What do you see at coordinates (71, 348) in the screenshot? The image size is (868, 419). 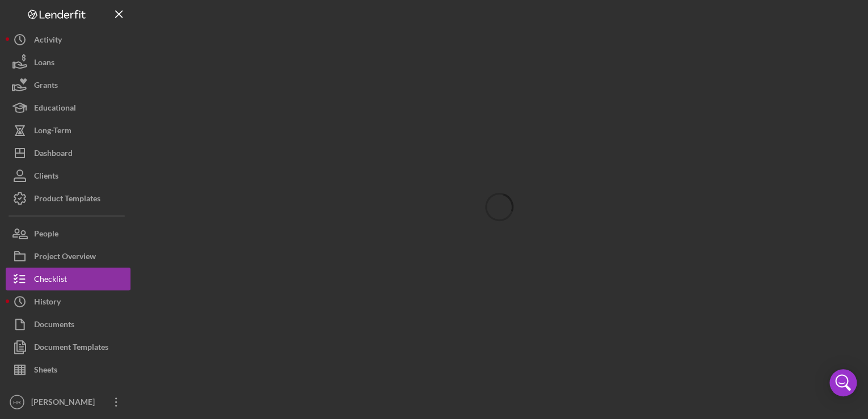 I see `div: Document Templates` at bounding box center [71, 348].